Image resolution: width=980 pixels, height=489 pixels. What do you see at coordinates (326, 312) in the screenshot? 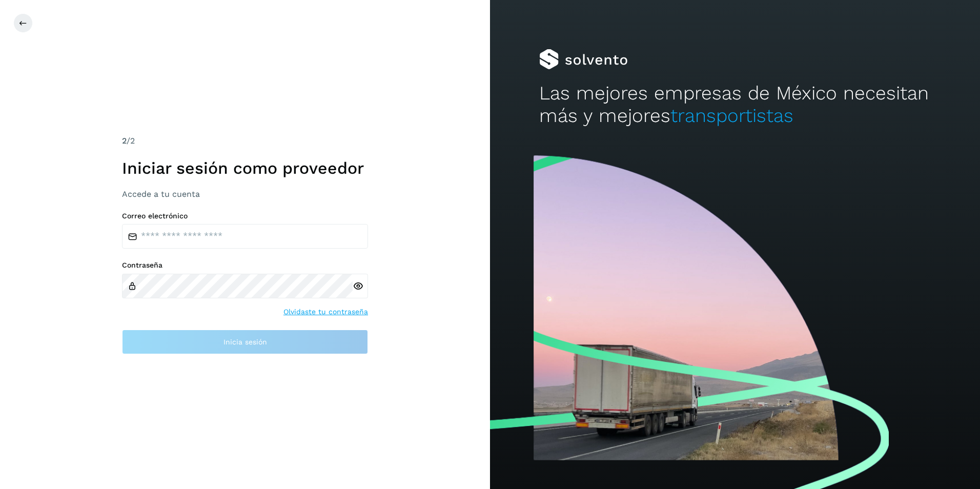
I see `a: Olvidaste tu contraseña` at bounding box center [326, 312].